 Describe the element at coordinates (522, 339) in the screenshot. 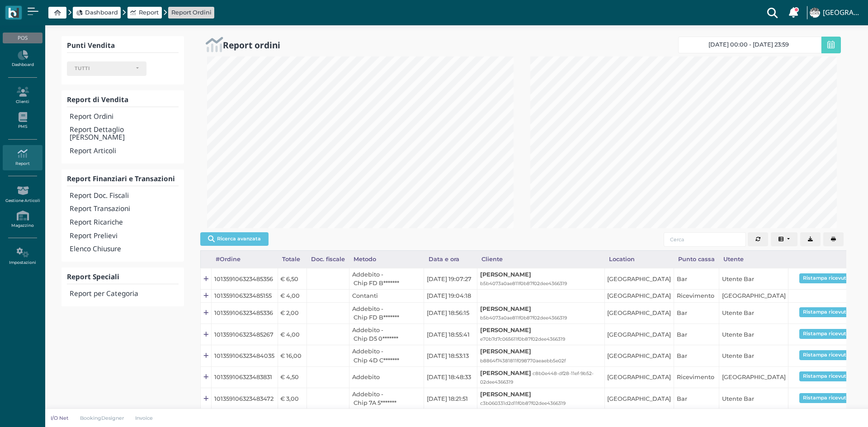

I see `small: e70b7d7c065611f0b87f02dee4366319` at that location.